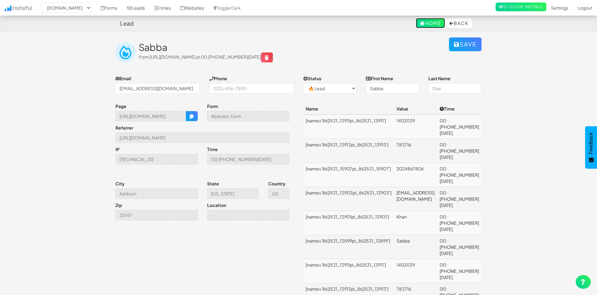 The height and width of the screenshot is (295, 597). I want to click on td: [name='862531_13913pi_862531_13913'], so click(348, 151).